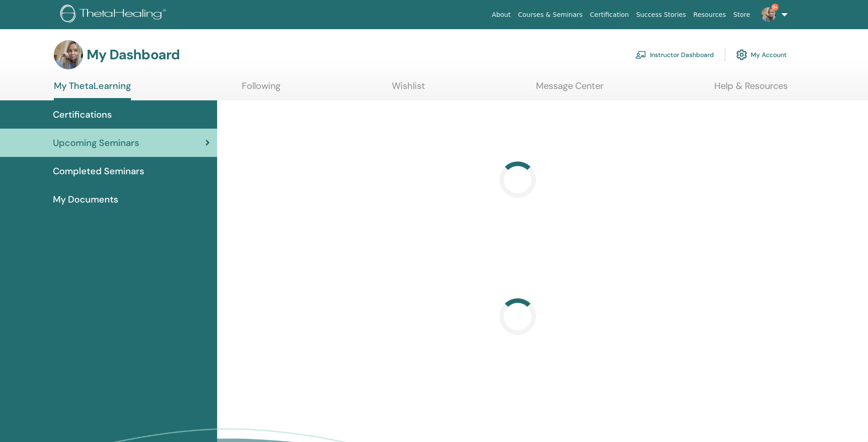 The width and height of the screenshot is (868, 442). Describe the element at coordinates (641, 55) in the screenshot. I see `img: chalkboard-teacher.svg` at that location.